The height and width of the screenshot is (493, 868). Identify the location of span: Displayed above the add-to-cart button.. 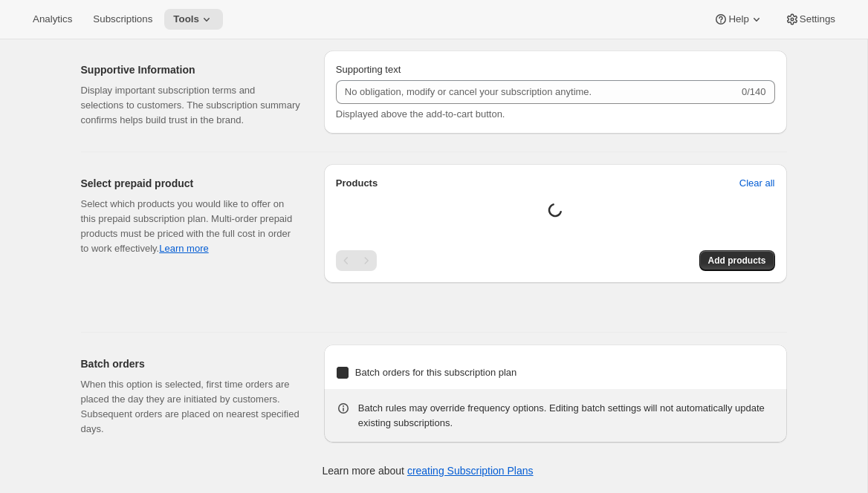
(420, 113).